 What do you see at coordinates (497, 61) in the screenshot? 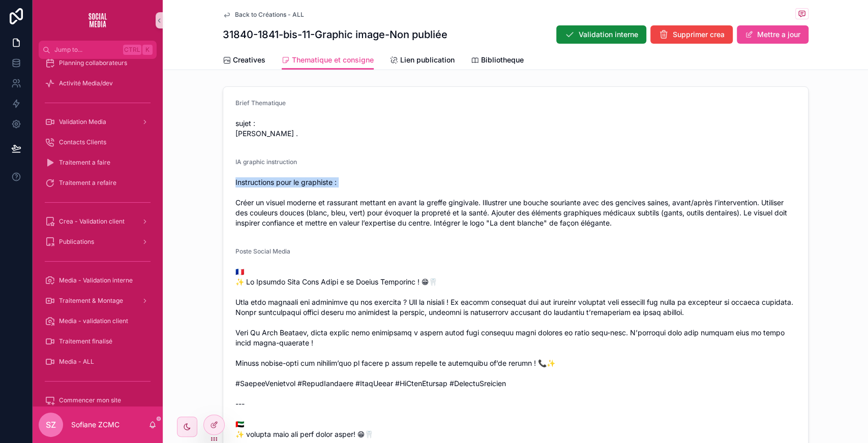
I see `a: Bibliotheque` at bounding box center [497, 61].